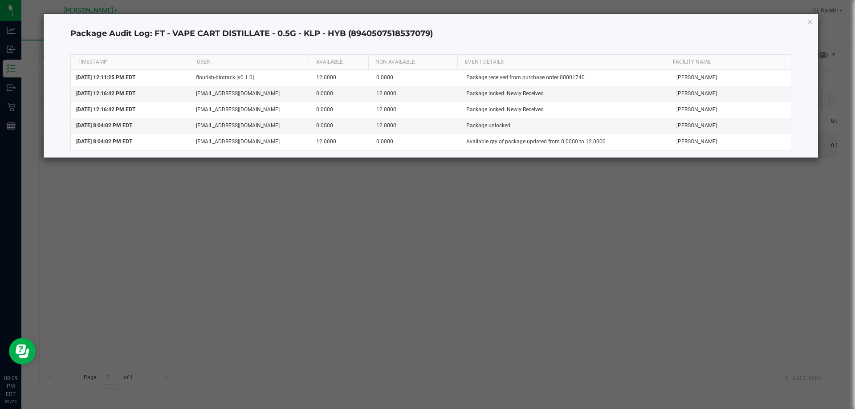  Describe the element at coordinates (249, 62) in the screenshot. I see `th: USER` at that location.